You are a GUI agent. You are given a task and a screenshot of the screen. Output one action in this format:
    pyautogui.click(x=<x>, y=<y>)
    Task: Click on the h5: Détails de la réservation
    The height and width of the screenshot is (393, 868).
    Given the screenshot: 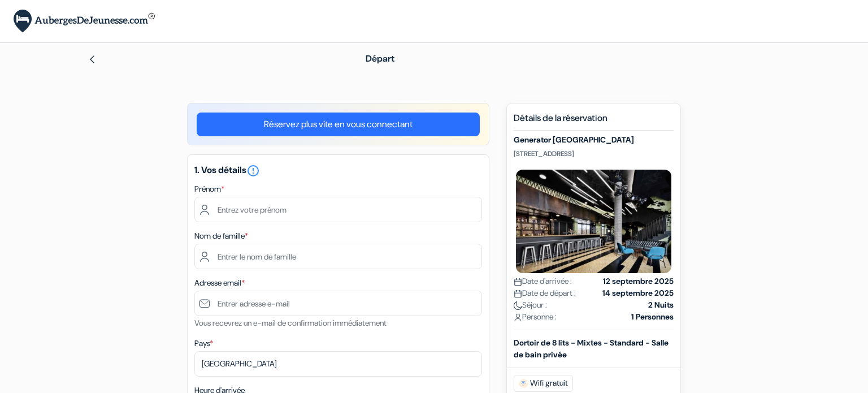 What is the action you would take?
    pyautogui.click(x=593, y=121)
    